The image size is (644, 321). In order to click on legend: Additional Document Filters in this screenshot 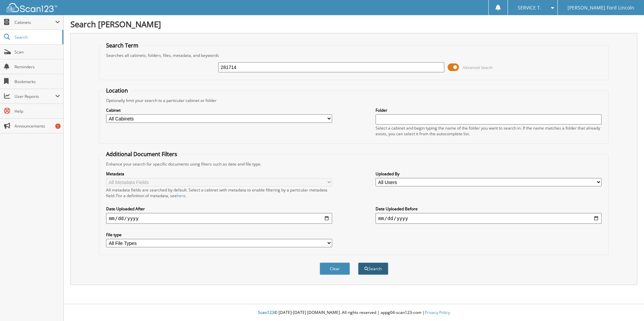, I will do `click(141, 154)`.